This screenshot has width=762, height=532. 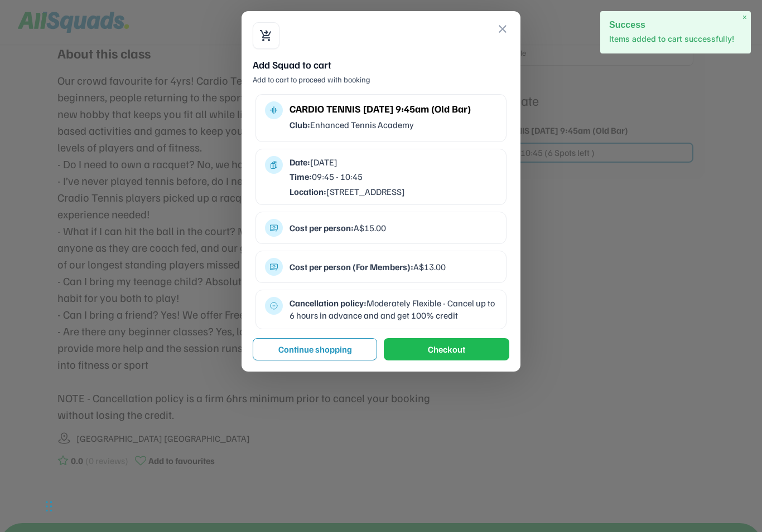 I want to click on div: Add to cart to proceed with booking, so click(x=381, y=80).